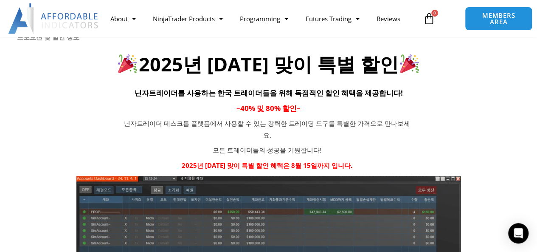 The height and width of the screenshot is (252, 537). I want to click on nav: Menu, so click(260, 19).